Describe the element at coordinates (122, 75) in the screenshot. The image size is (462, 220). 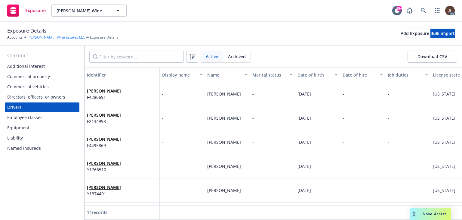
I see `button: Identifier` at that location.